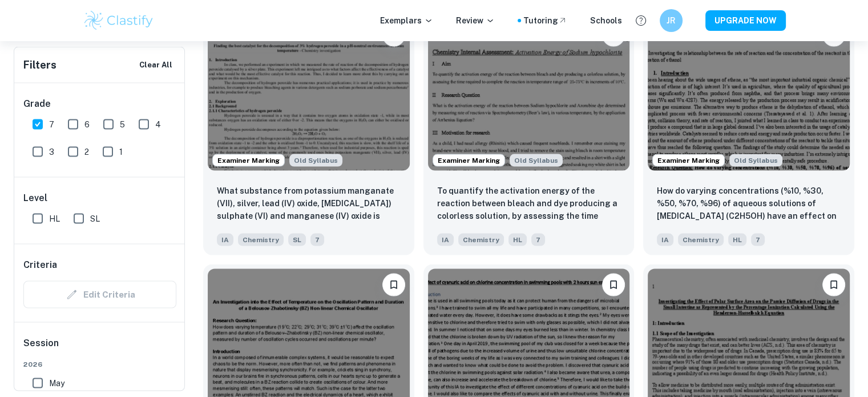 Image resolution: width=868 pixels, height=397 pixels. Describe the element at coordinates (100, 364) in the screenshot. I see `span: 2026` at that location.